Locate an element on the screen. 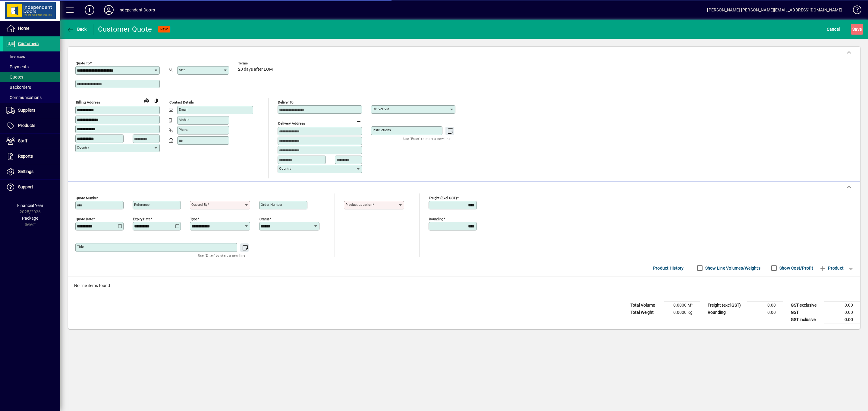 The height and width of the screenshot is (411, 868). mat-label: Email is located at coordinates (183, 110).